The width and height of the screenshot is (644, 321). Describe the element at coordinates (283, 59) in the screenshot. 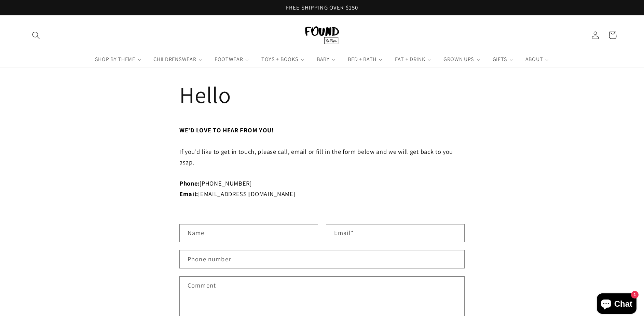

I see `a: TOYS + BOOKS` at that location.